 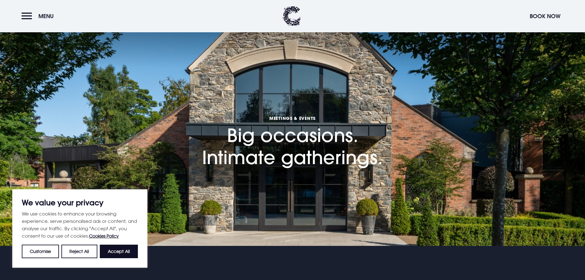 What do you see at coordinates (80, 228) in the screenshot?
I see `div: We value your privacy` at bounding box center [80, 228].